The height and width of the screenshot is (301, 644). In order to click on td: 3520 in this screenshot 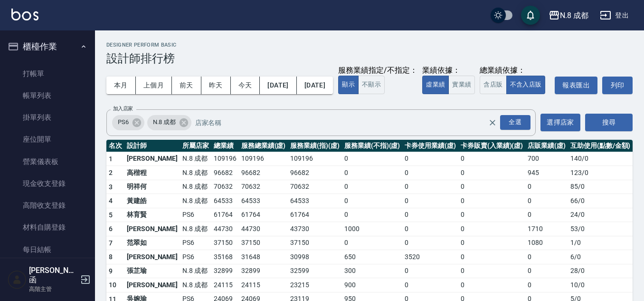, I will do `click(430, 257)`.